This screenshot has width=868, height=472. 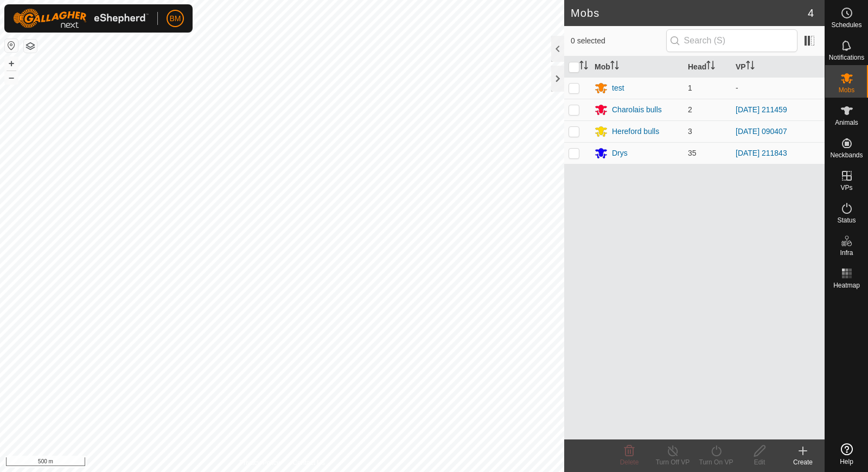 What do you see at coordinates (847, 187) in the screenshot?
I see `span: VPs` at bounding box center [847, 187].